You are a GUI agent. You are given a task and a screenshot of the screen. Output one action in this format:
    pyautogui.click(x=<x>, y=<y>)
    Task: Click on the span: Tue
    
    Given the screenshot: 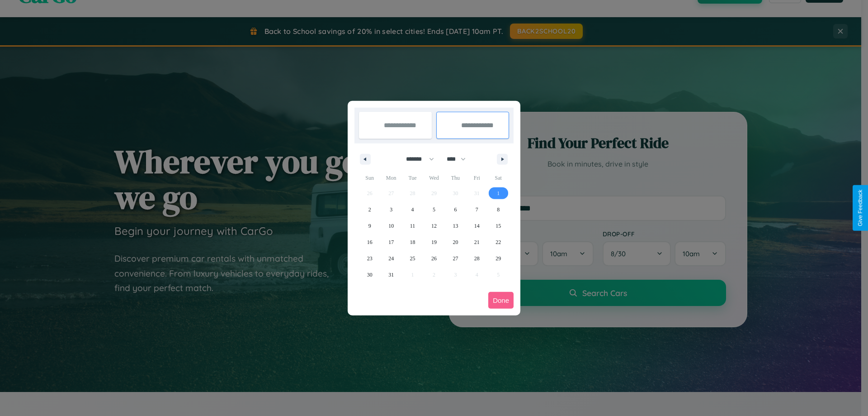 What is the action you would take?
    pyautogui.click(x=412, y=177)
    